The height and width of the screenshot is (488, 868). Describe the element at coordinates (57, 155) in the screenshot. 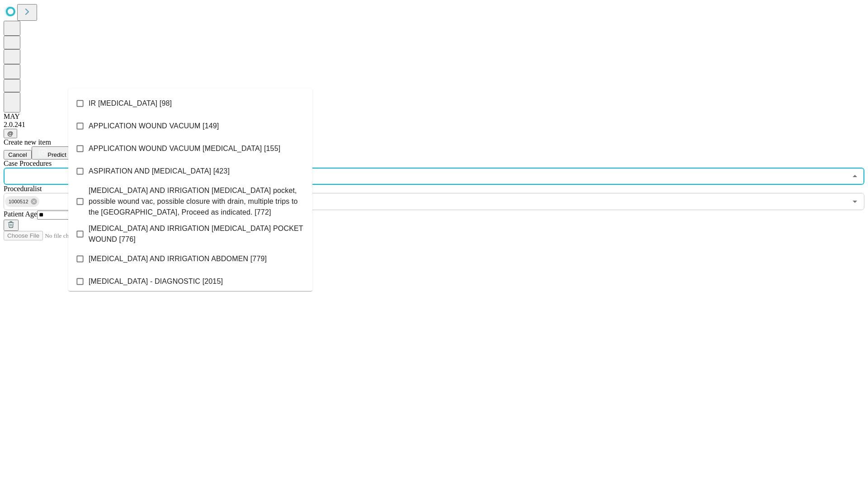

I see `span: Predict` at that location.